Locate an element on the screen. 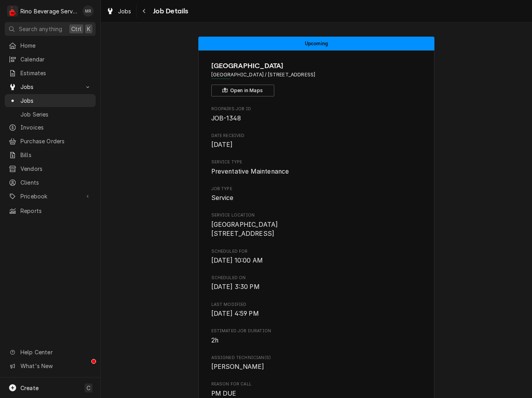 The height and width of the screenshot is (398, 532). span: Help Center is located at coordinates (56, 352).